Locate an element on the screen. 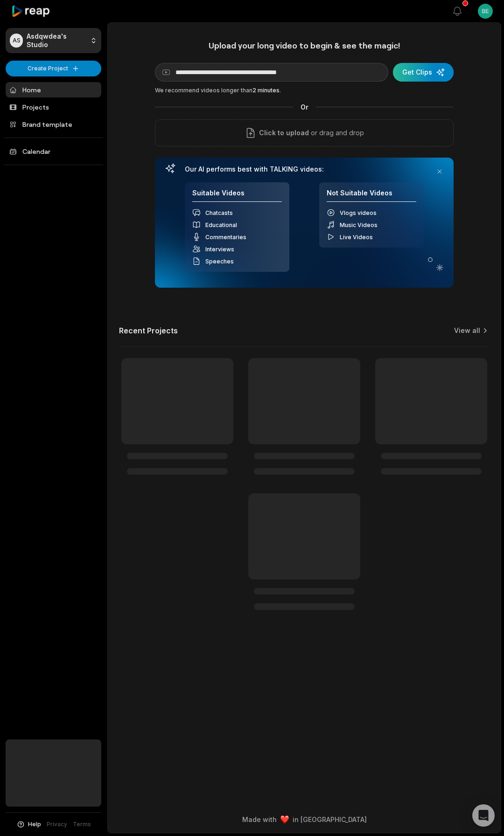  a: Projects is located at coordinates (53, 106).